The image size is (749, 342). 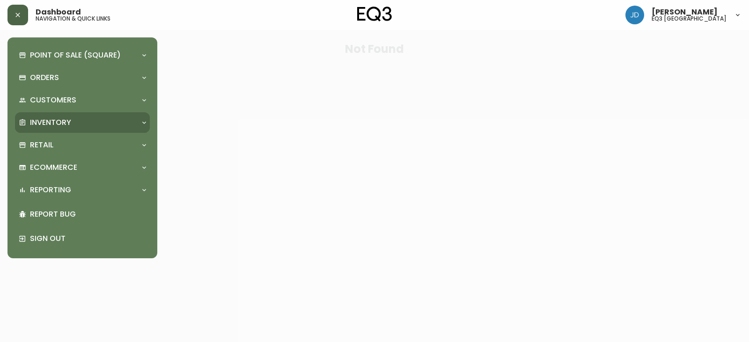 What do you see at coordinates (82, 145) in the screenshot?
I see `div: Retail` at bounding box center [82, 145].